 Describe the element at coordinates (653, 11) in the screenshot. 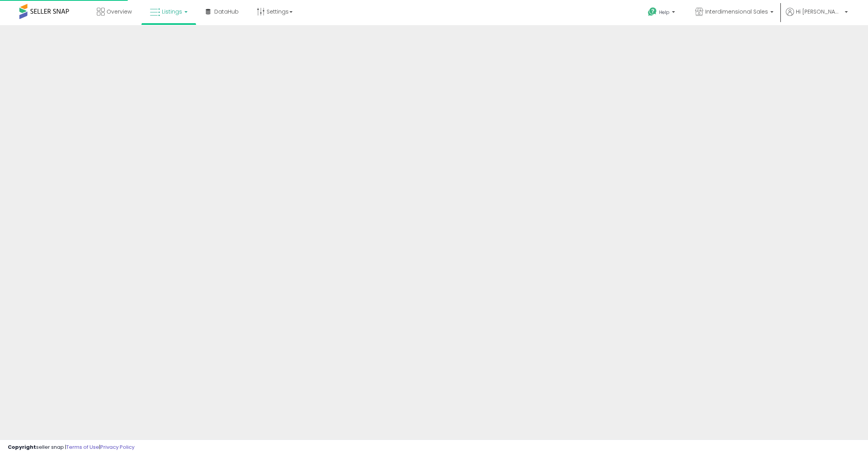

I see `i: Get Help` at that location.